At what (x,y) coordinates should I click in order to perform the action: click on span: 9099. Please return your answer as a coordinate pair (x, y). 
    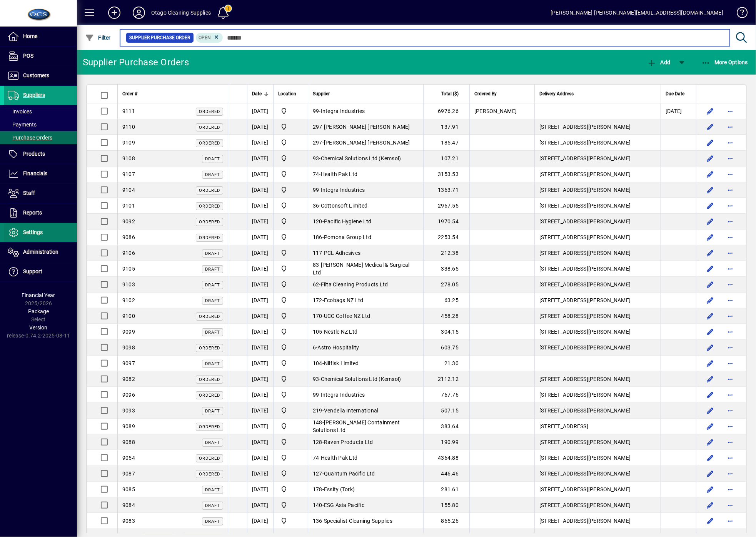
    Looking at the image, I should click on (128, 332).